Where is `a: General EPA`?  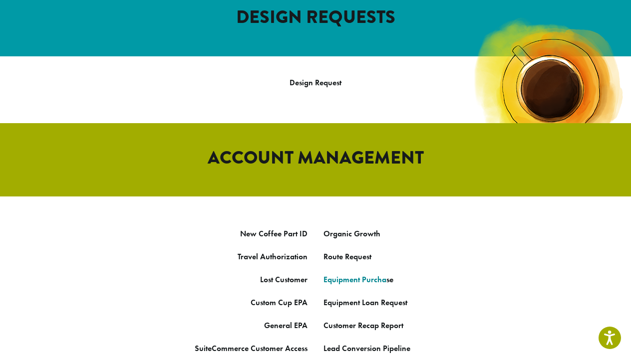
a: General EPA is located at coordinates (285, 325).